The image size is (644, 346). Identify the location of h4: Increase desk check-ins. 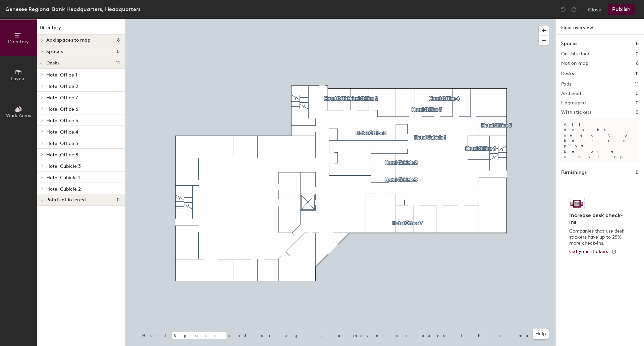
(598, 219).